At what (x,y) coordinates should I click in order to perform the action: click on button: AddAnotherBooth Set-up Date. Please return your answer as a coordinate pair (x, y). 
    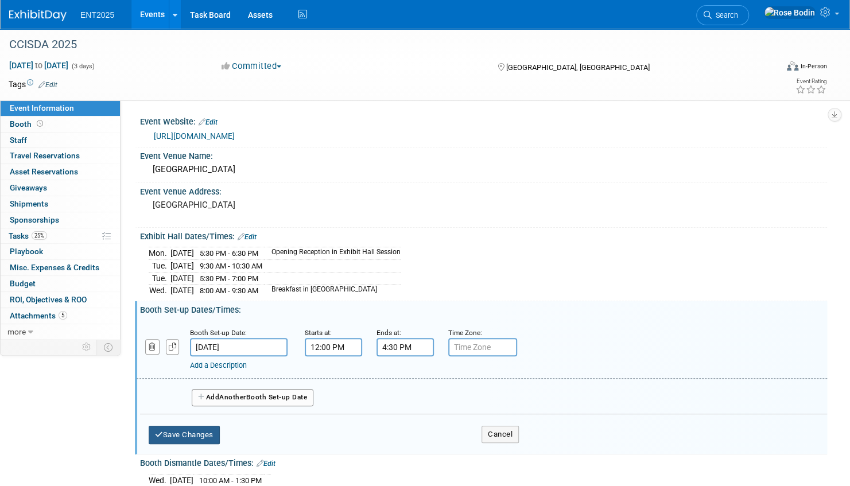
    Looking at the image, I should click on (253, 398).